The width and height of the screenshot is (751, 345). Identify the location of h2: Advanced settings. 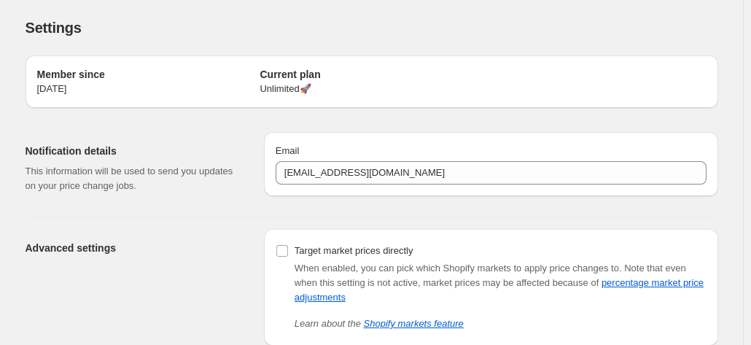
(133, 248).